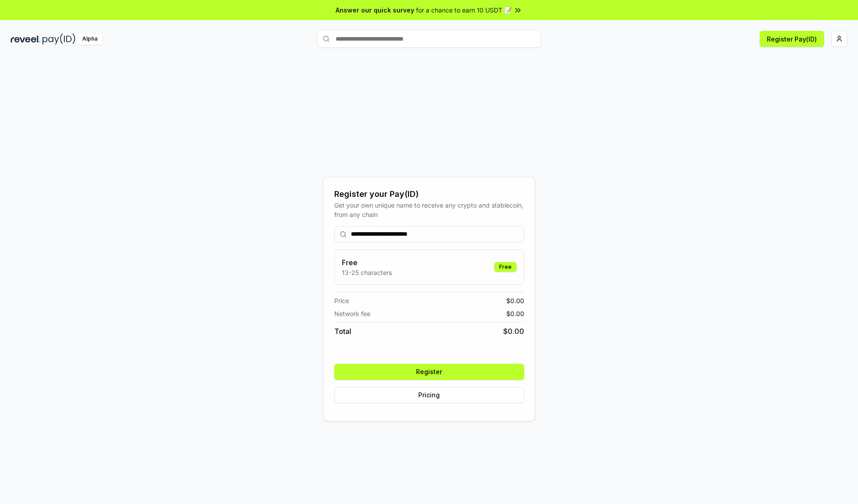 This screenshot has height=504, width=858. I want to click on span: Answer our quick survey, so click(375, 10).